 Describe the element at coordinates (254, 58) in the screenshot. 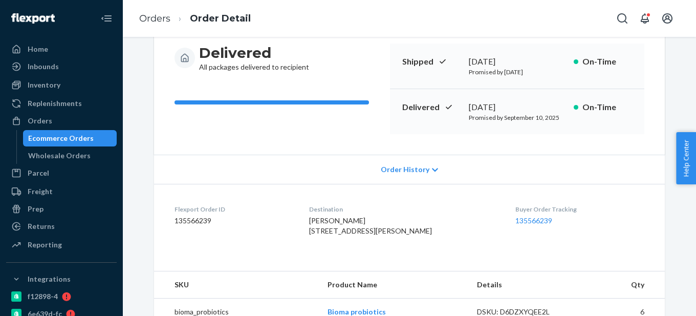

I see `div: All packages delivered to recipient` at that location.